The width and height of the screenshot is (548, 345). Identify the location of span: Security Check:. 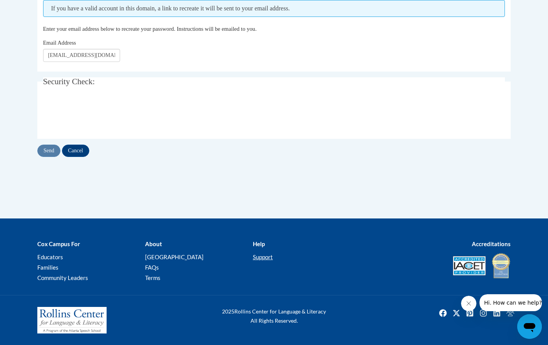
(69, 82).